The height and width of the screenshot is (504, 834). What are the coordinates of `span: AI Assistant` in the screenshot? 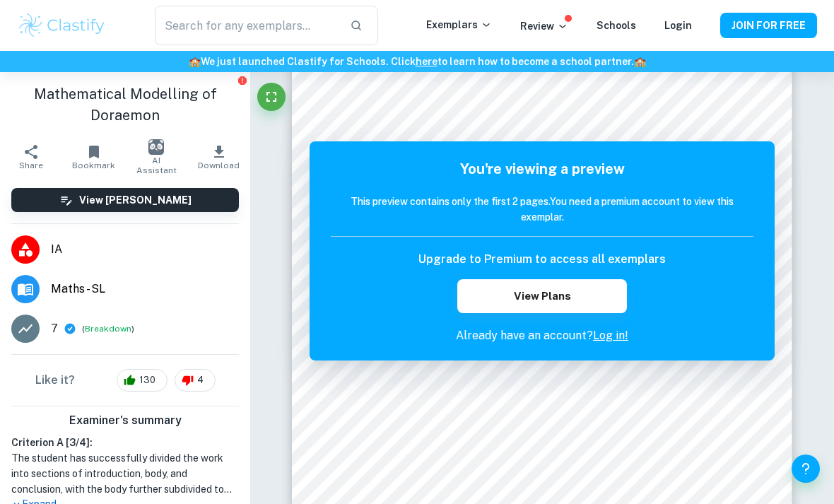 It's located at (156, 165).